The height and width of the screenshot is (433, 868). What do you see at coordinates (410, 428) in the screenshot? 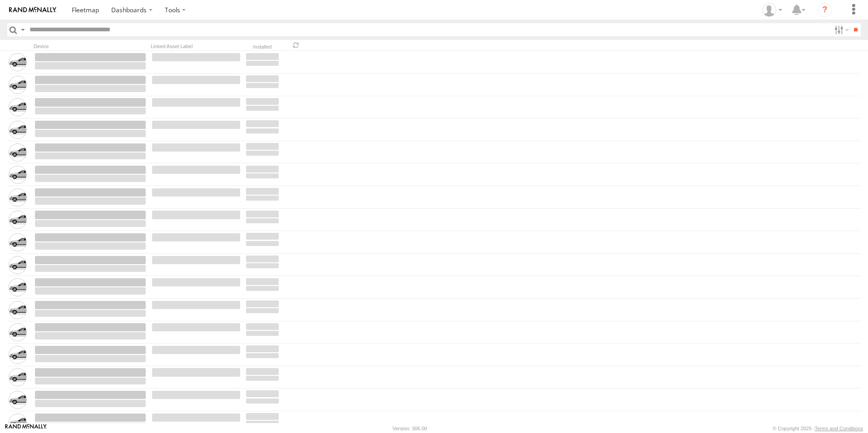
I see `div: Version: 306.00` at bounding box center [410, 428].